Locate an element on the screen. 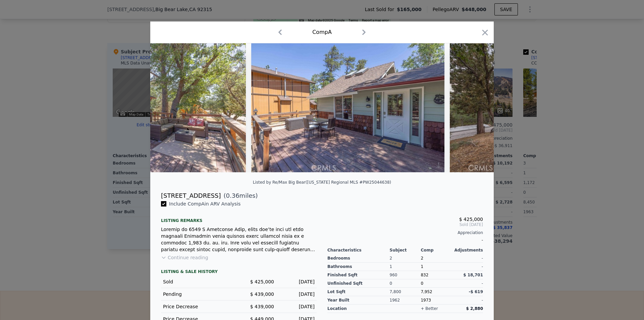 This screenshot has height=320, width=644. div: Comp A is located at coordinates (322, 32).